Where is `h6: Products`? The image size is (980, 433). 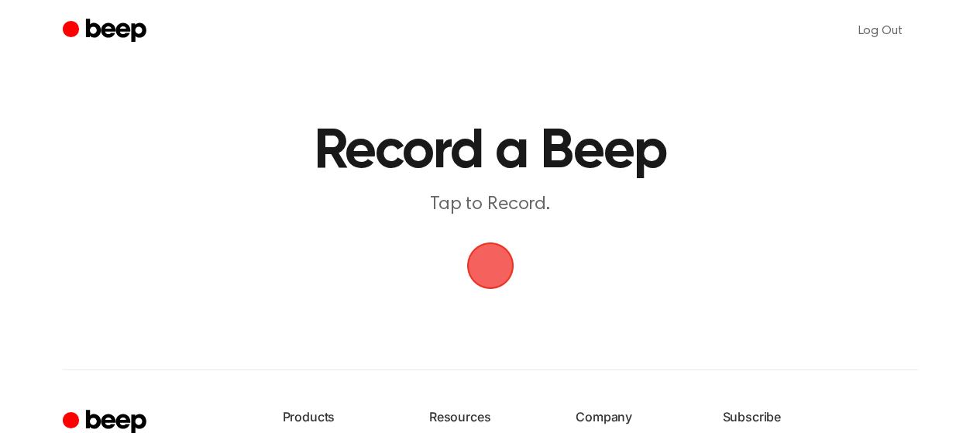
h6: Products is located at coordinates (343, 417).